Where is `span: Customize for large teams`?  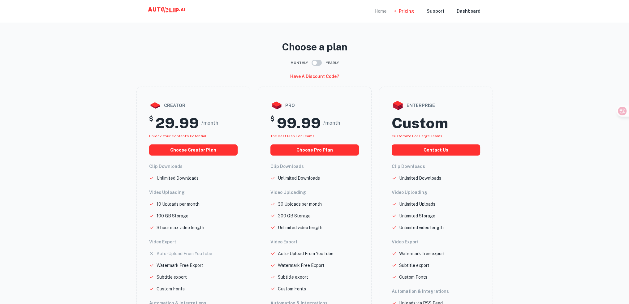
span: Customize for large teams is located at coordinates (417, 136).